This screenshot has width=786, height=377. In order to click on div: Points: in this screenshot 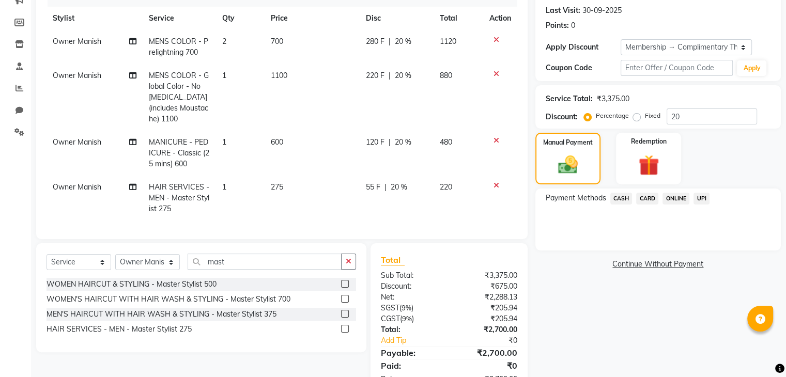, I will do `click(557, 25)`.